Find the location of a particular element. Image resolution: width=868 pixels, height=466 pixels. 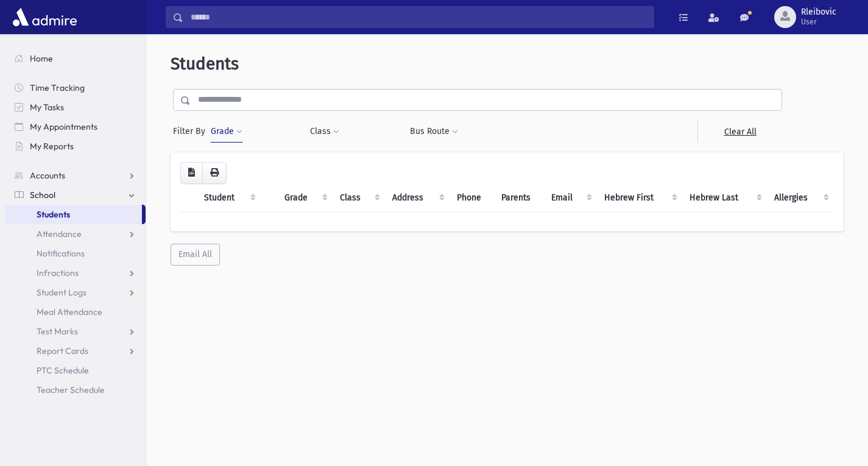

th: Hebrew First is located at coordinates (639, 198).